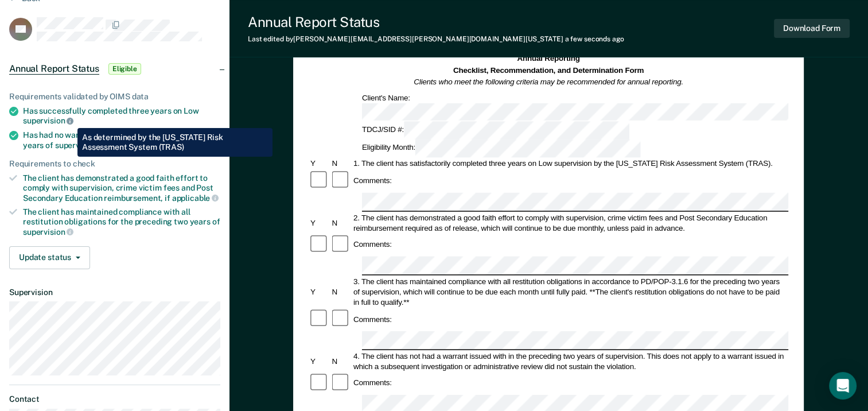 This screenshot has width=868, height=411. What do you see at coordinates (115, 292) in the screenshot?
I see `dt: Supervision` at bounding box center [115, 292].